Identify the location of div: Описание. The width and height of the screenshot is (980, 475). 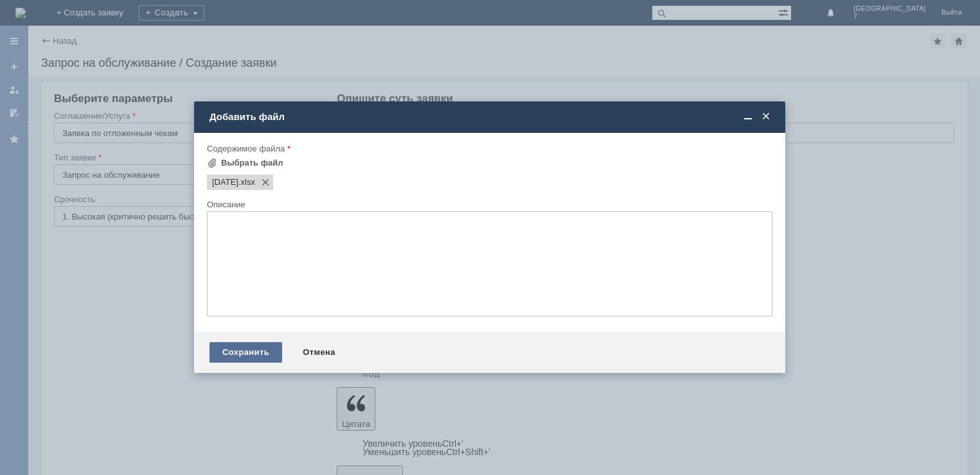
(488, 204).